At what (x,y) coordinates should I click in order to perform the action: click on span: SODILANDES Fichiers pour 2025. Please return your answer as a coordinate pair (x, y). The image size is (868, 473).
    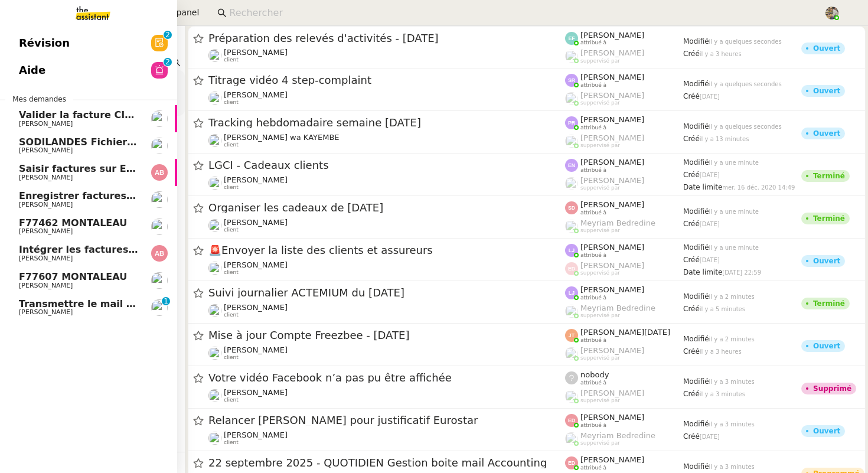
    Looking at the image, I should click on (104, 141).